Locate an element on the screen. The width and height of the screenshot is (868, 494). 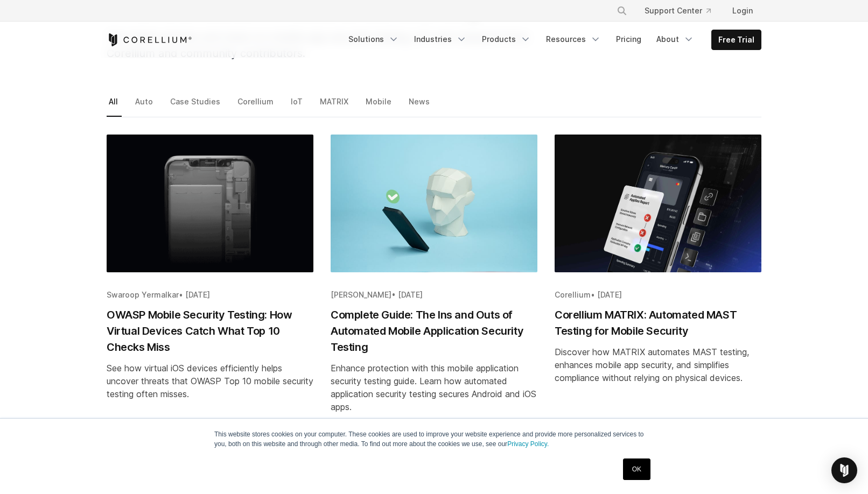
a: Blog post summary: OWASP Mobile Security Testing: How Virtual Devices Catch What Top 10 Checks Miss is located at coordinates (210, 291).